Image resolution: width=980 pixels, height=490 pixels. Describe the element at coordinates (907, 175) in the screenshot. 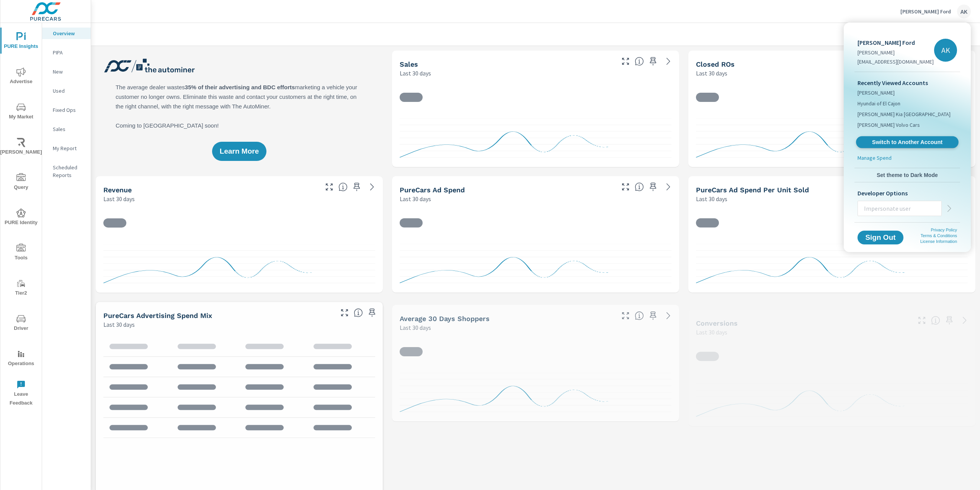

I see `button: Set theme to Dark Mode` at that location.